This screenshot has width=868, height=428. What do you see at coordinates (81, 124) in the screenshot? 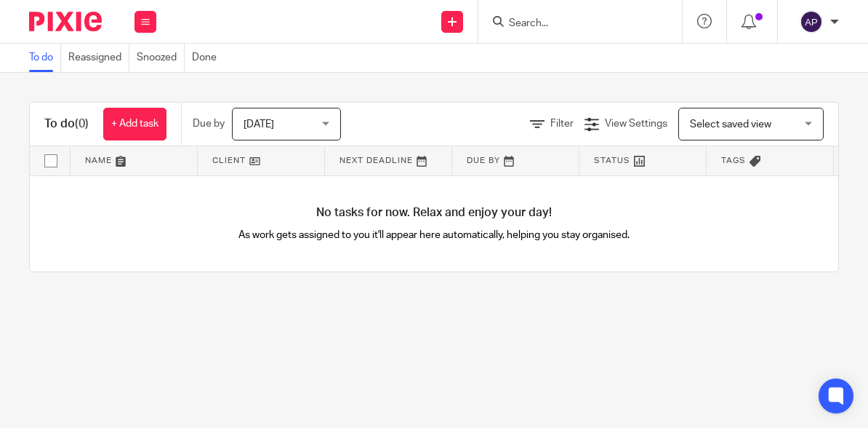
I see `span: (0)` at bounding box center [81, 124].